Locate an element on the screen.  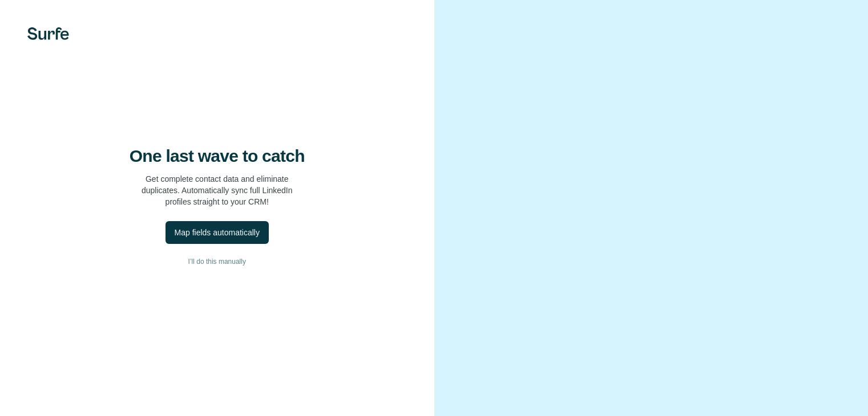
h4: One last wave to catch is located at coordinates (217, 156).